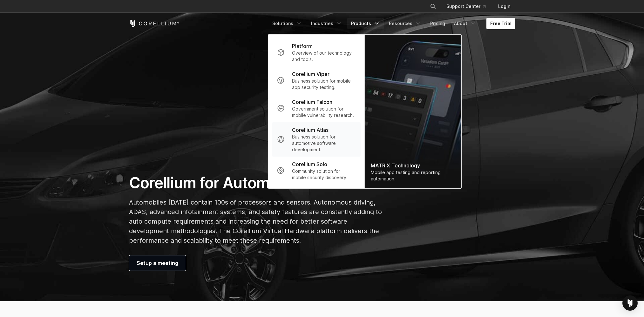 This screenshot has width=644, height=317. What do you see at coordinates (413, 111) in the screenshot?
I see `a: MATRIX Technology Mobile app testing and reporting automation.` at bounding box center [413, 111].